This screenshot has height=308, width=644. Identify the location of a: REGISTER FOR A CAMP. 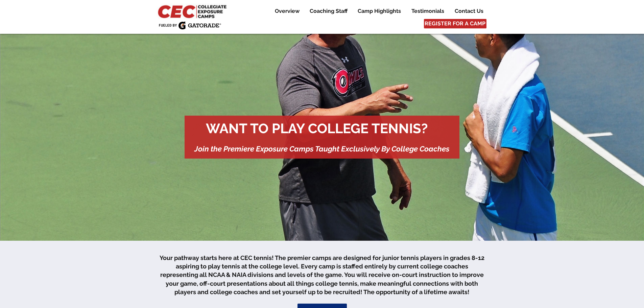
(455, 24).